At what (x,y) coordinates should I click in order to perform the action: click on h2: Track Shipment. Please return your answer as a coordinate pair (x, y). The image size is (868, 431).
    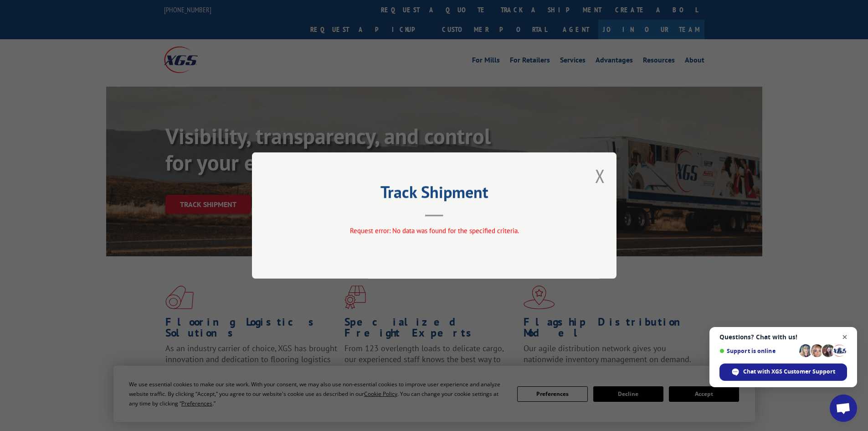
    Looking at the image, I should click on (434, 195).